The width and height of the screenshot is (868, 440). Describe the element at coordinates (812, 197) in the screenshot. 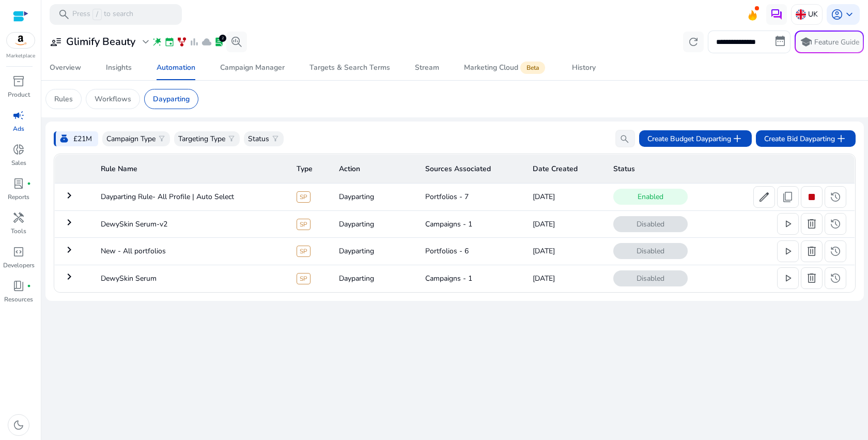

I see `button: stop` at that location.